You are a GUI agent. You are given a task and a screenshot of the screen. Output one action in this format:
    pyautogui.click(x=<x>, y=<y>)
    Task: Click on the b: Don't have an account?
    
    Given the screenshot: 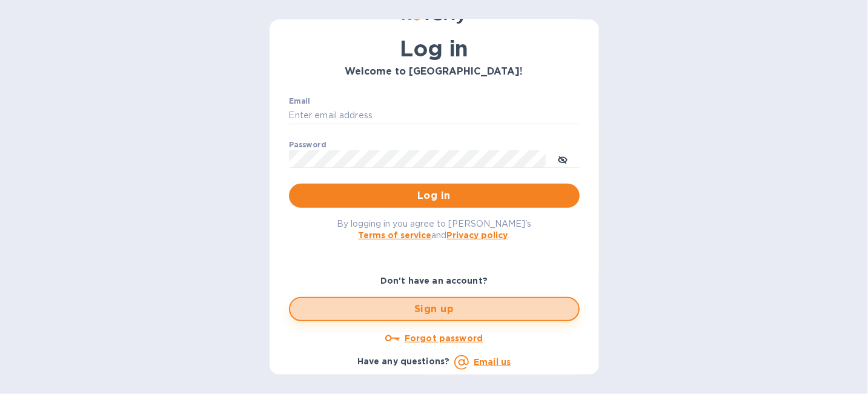 What is the action you would take?
    pyautogui.click(x=434, y=280)
    